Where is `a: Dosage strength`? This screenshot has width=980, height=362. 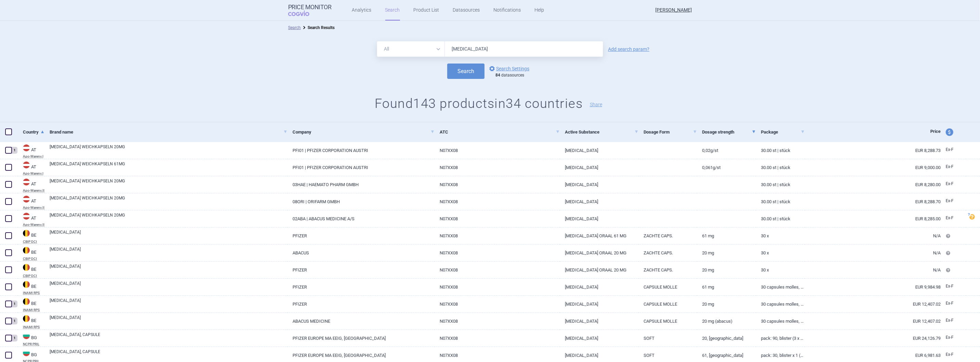
a: Dosage strength is located at coordinates (729, 132).